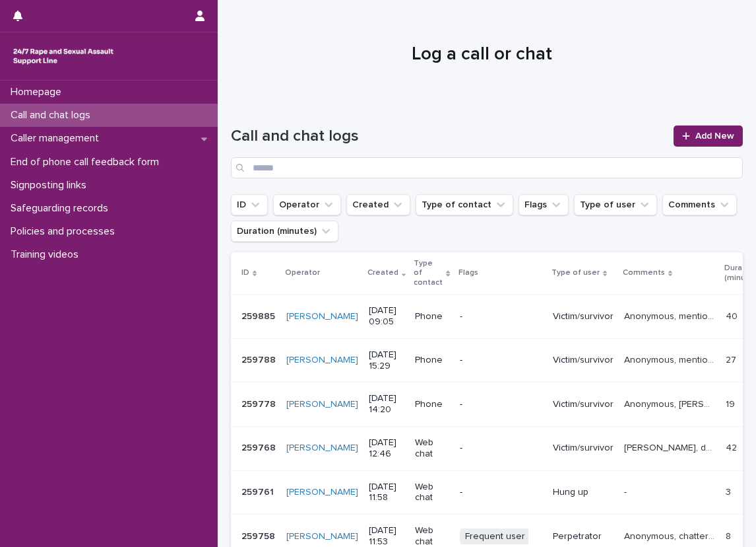 Image resolution: width=756 pixels, height=547 pixels. What do you see at coordinates (583, 492) in the screenshot?
I see `p: Hung up` at bounding box center [583, 492].